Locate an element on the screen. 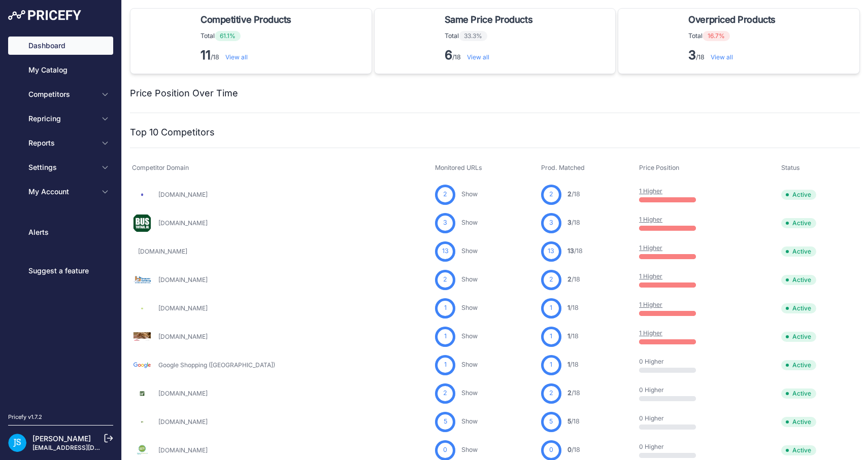  span: Overpriced Products is located at coordinates (732, 20).